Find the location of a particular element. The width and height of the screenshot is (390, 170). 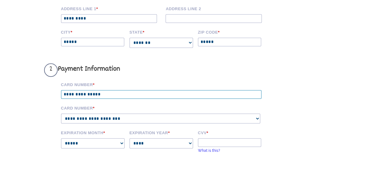

label: Address Line 1 is located at coordinates (111, 8).